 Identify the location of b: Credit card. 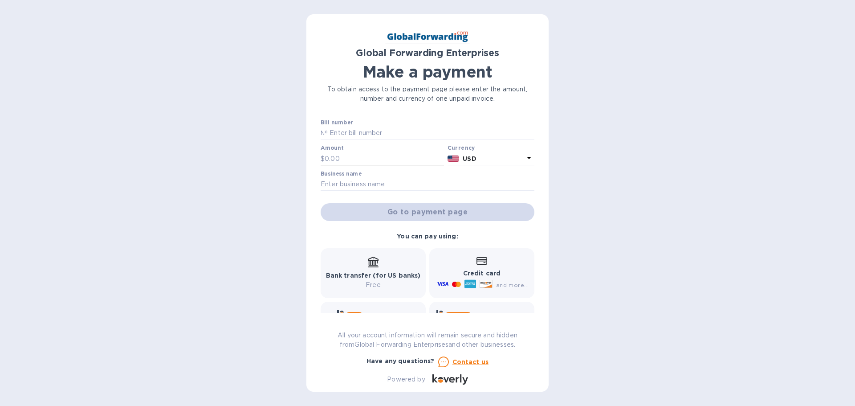
(482, 273).